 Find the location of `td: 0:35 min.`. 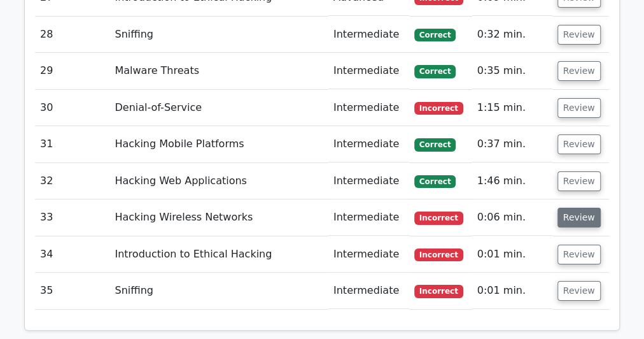

td: 0:35 min. is located at coordinates (512, 70).